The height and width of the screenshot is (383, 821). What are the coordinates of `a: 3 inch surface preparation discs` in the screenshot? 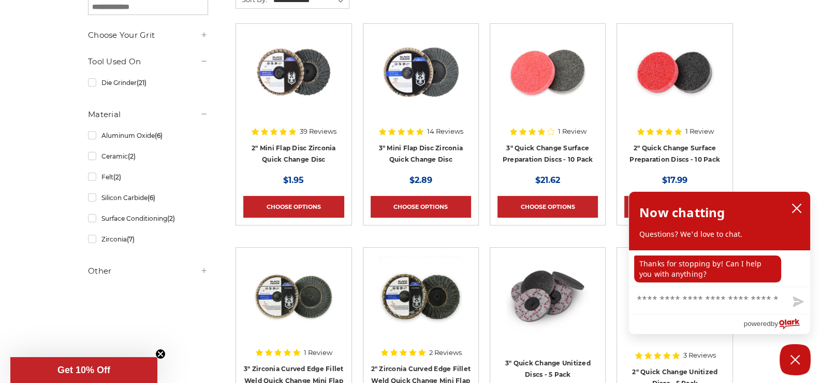 It's located at (548, 81).